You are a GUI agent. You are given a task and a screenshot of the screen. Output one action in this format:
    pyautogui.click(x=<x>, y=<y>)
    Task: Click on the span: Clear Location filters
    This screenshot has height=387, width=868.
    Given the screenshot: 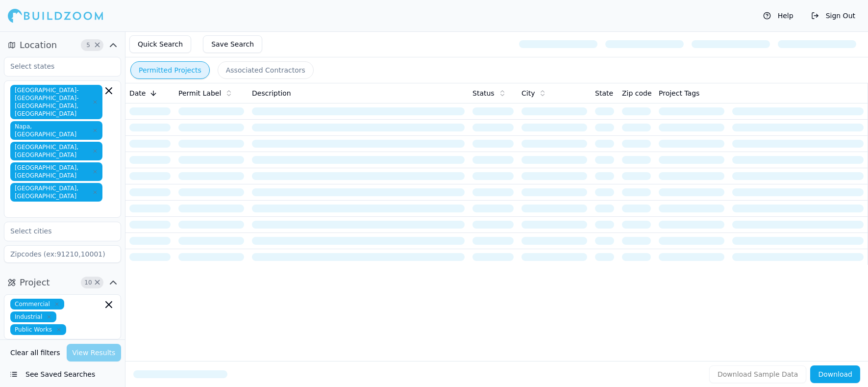 What is the action you would take?
    pyautogui.click(x=97, y=45)
    